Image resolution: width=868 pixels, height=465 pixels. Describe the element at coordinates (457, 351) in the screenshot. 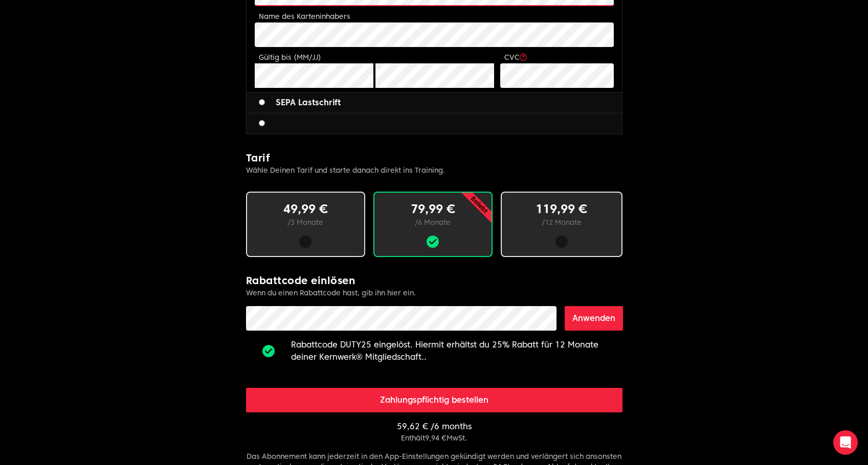

I see `p: Rabattcode DUTY25 eingelöst. Hiermit erhältst du 25% Rabatt für 12 Monate deiner Kernwerk® Mitgli...` at that location.